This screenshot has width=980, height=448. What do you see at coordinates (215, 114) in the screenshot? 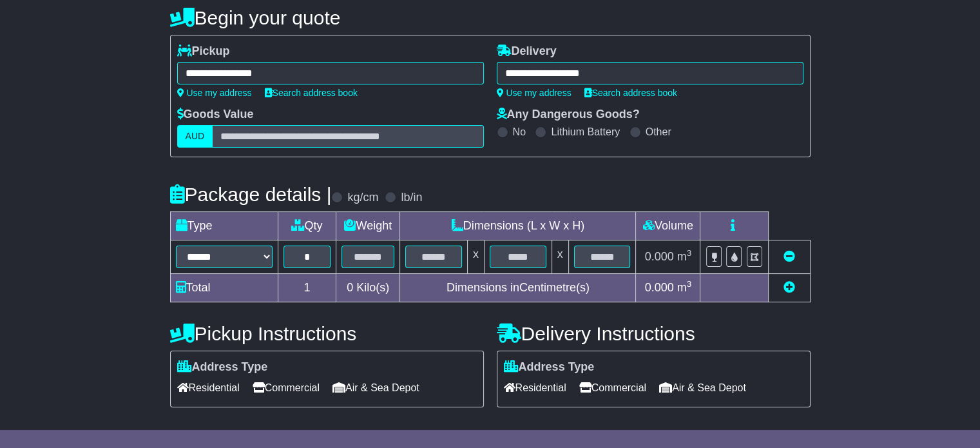
I see `label: Goods Value` at bounding box center [215, 114].